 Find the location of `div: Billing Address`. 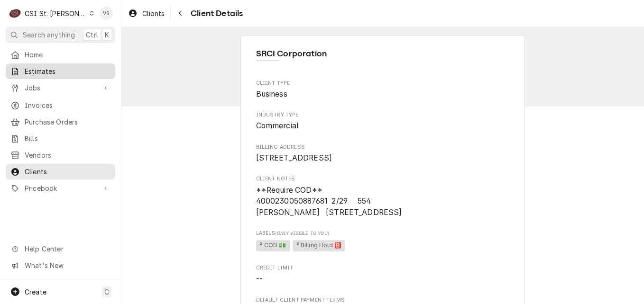

div: Billing Address is located at coordinates (383, 153).